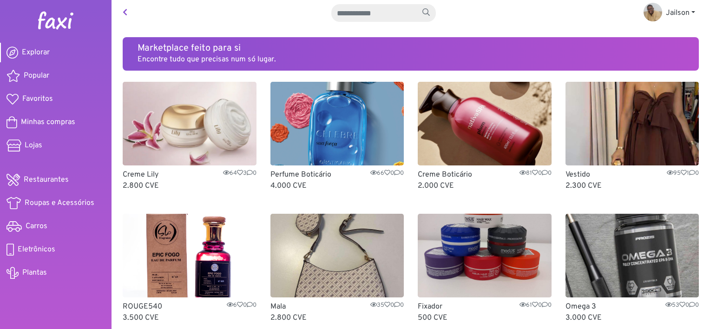 The height and width of the screenshot is (329, 710). Describe the element at coordinates (190, 256) in the screenshot. I see `img: ROUGE540` at that location.